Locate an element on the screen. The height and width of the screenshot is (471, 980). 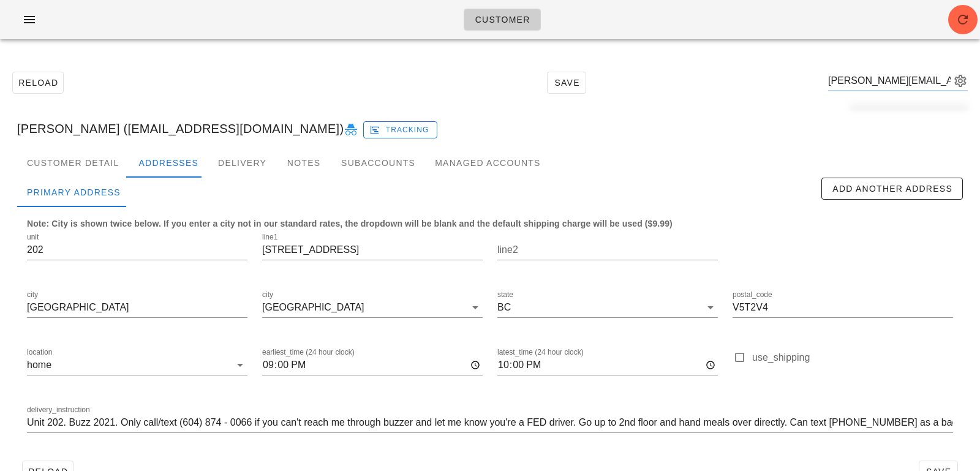
span: Tracking is located at coordinates (401, 130).